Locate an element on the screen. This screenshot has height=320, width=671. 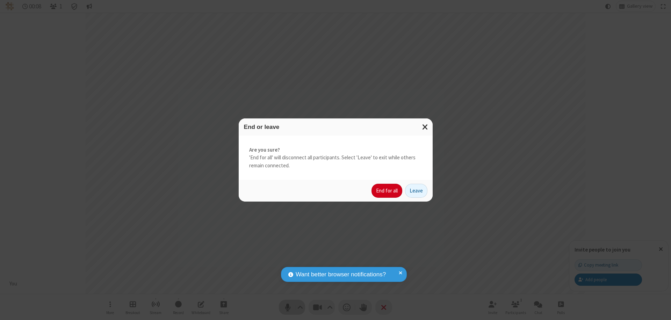
button: Close modal is located at coordinates (425, 127).